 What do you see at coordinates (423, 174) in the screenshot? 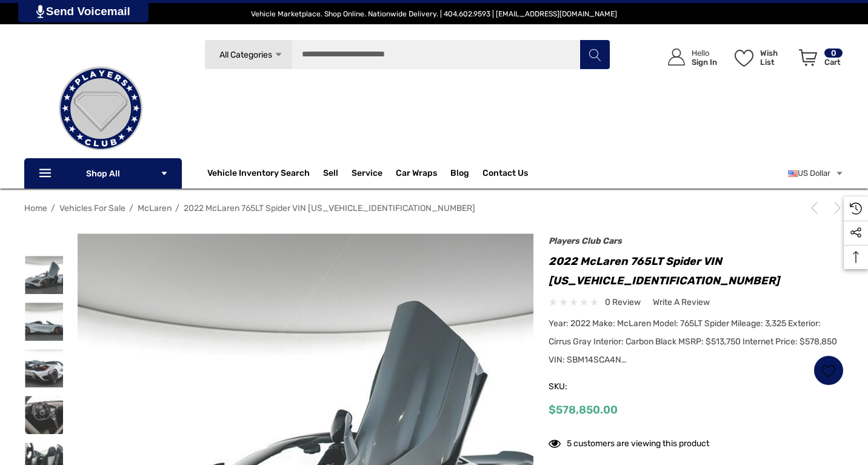
I see `a: Car Wraps` at bounding box center [423, 174].